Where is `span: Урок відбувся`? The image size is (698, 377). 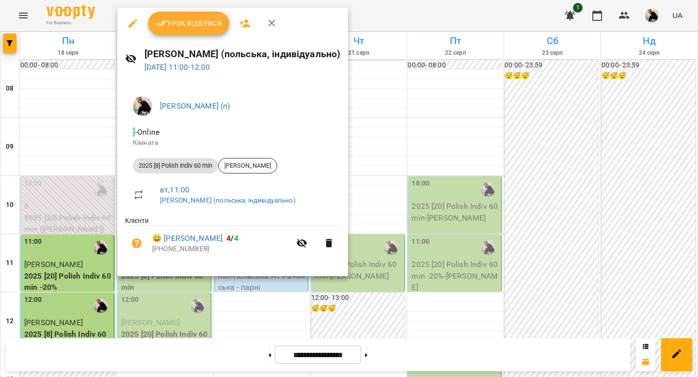 span: Урок відбувся is located at coordinates (189, 23).